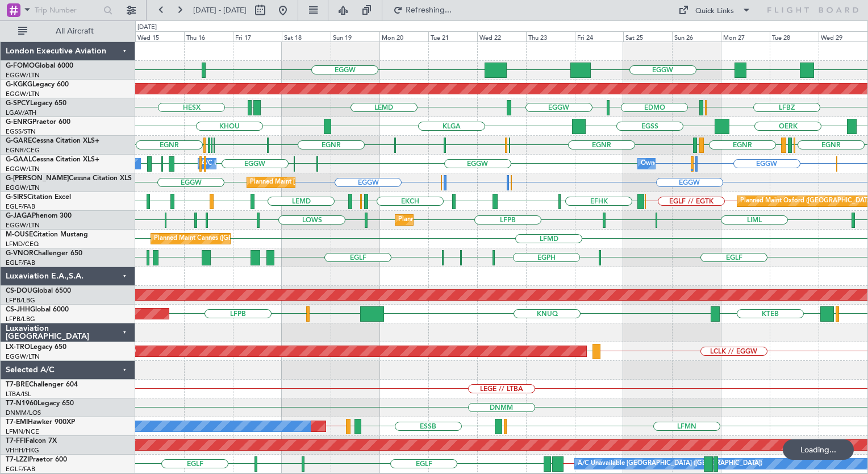 The height and width of the screenshot is (474, 868). I want to click on span: G-VNOR, so click(19, 253).